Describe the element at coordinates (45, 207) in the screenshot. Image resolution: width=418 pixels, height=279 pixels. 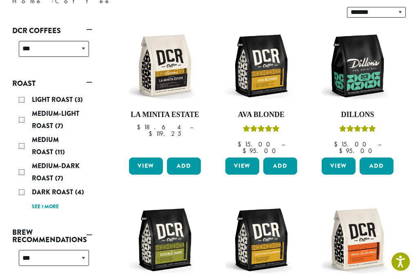
I see `a: See 1 more` at that location.